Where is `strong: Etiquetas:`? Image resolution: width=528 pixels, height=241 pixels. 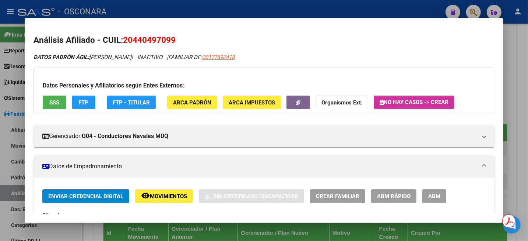 strong: Etiquetas: is located at coordinates (55, 215).